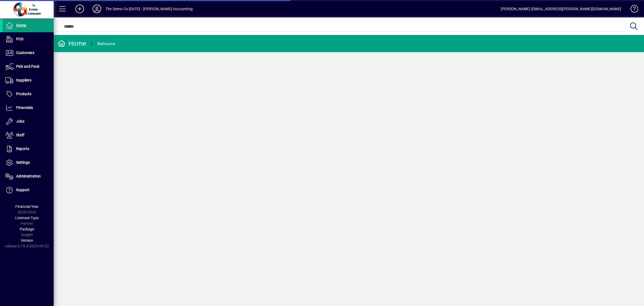 The height and width of the screenshot is (306, 644). I want to click on a: Support, so click(28, 190).